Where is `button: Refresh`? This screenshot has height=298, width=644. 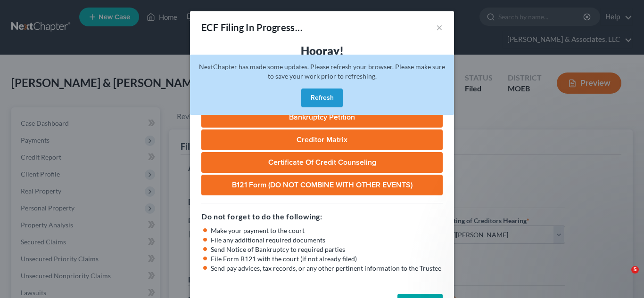
button: Refresh is located at coordinates (322, 98).